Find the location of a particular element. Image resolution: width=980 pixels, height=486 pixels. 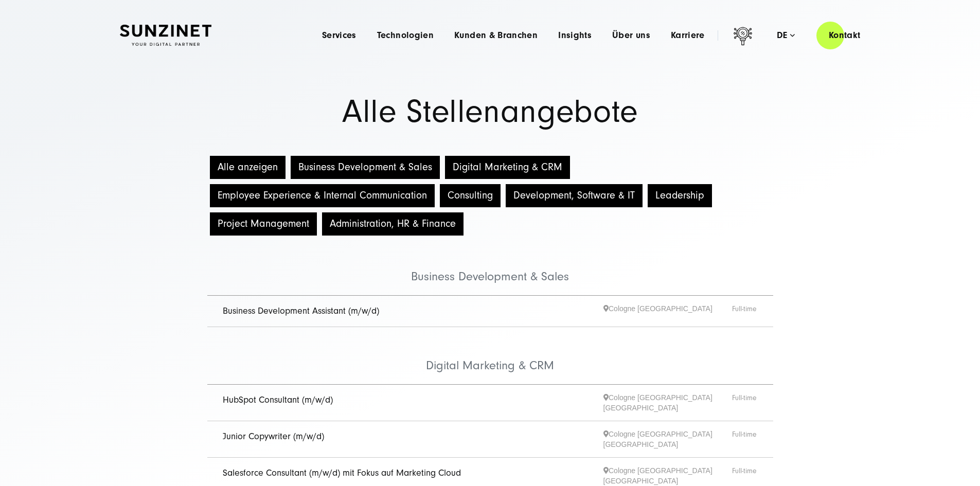

a: Junior Copywriter (m/w/d) is located at coordinates (273, 436).